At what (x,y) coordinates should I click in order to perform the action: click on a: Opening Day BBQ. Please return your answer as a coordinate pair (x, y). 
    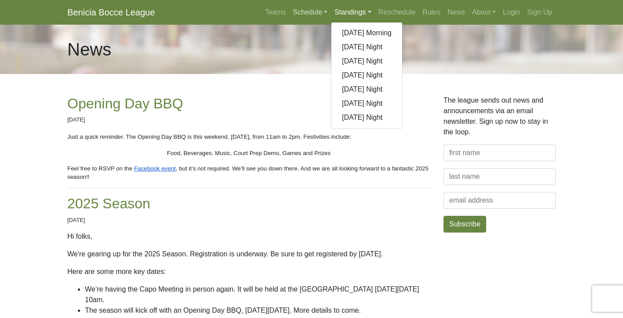
    Looking at the image, I should click on (125, 103).